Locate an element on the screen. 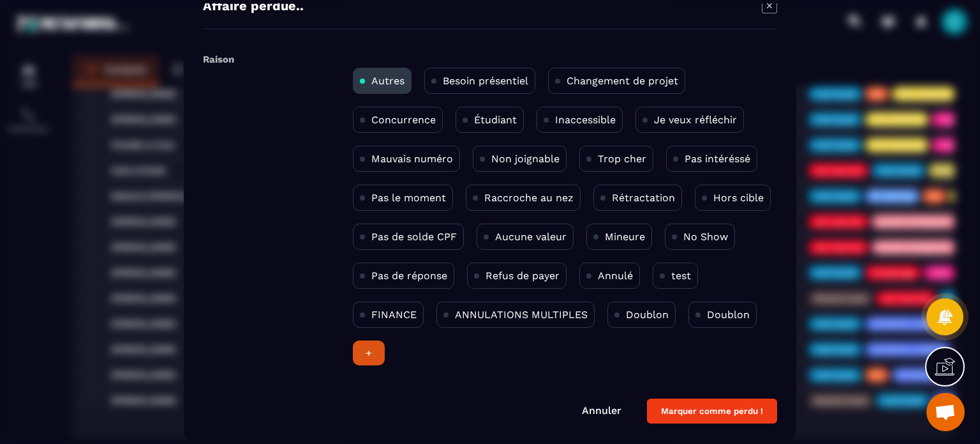 The image size is (980, 444). div: Ouvrir le chat is located at coordinates (946, 412).